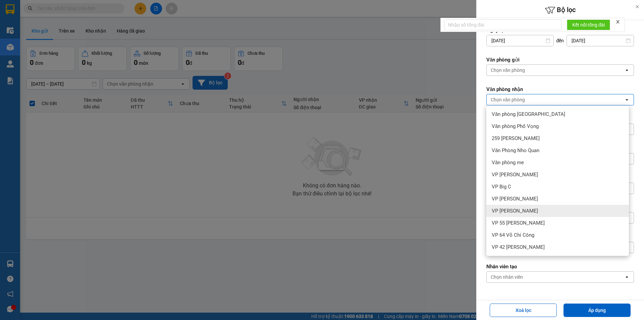 This screenshot has width=644, height=320. Describe the element at coordinates (560, 266) in the screenshot. I see `label: Nhân viên tạo` at that location.